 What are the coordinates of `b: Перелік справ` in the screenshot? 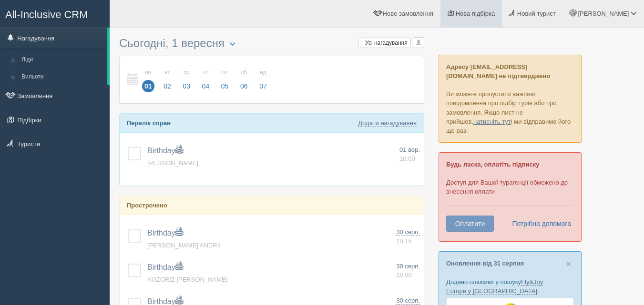 It's located at (149, 123).